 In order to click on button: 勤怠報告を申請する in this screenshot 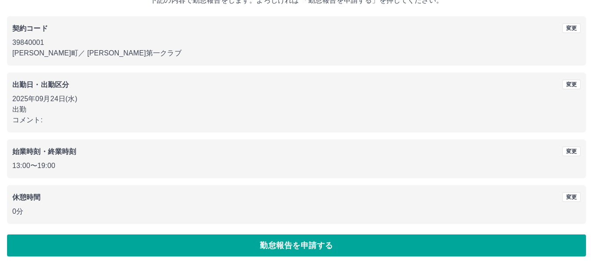, I will do `click(296, 245)`.